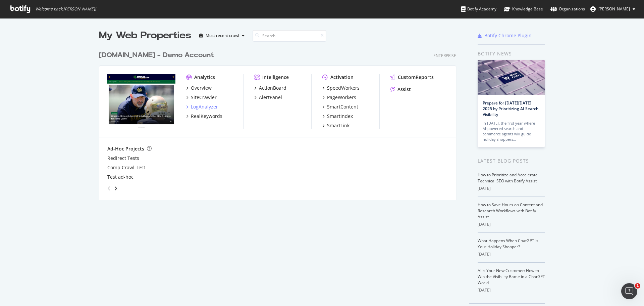  Describe the element at coordinates (523, 9) in the screenshot. I see `div: Knowledge Base` at that location.